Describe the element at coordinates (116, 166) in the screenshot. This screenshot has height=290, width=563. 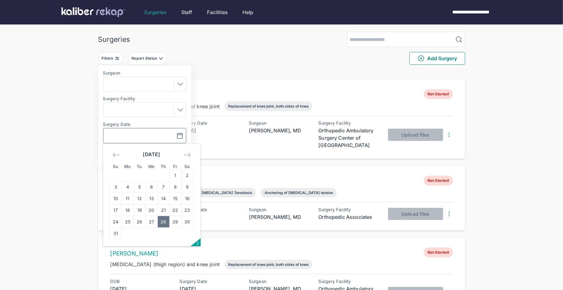
I see `small: Su` at that location.